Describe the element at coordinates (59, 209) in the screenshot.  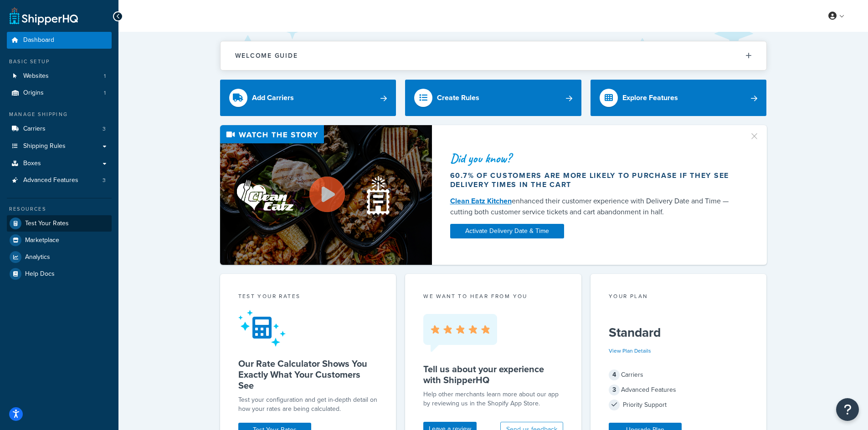
I see `div: Resources` at that location.